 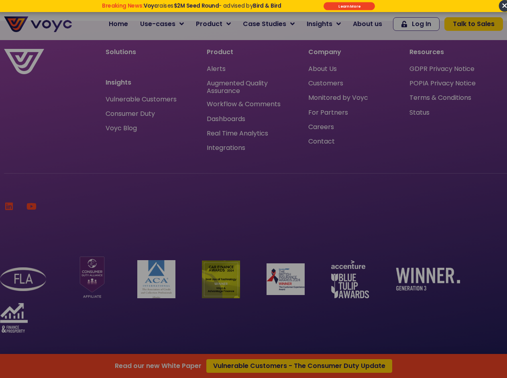 I want to click on span: raises - advised by, so click(x=212, y=6).